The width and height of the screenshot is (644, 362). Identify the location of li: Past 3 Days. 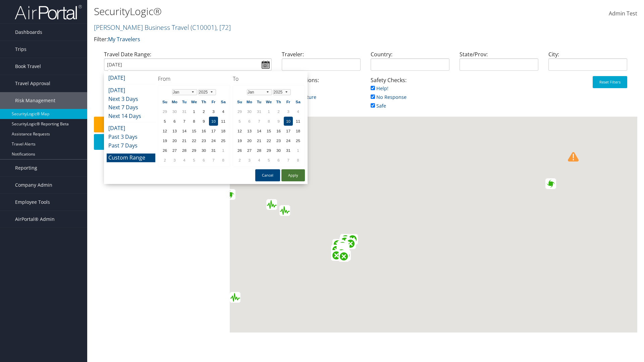
(131, 137).